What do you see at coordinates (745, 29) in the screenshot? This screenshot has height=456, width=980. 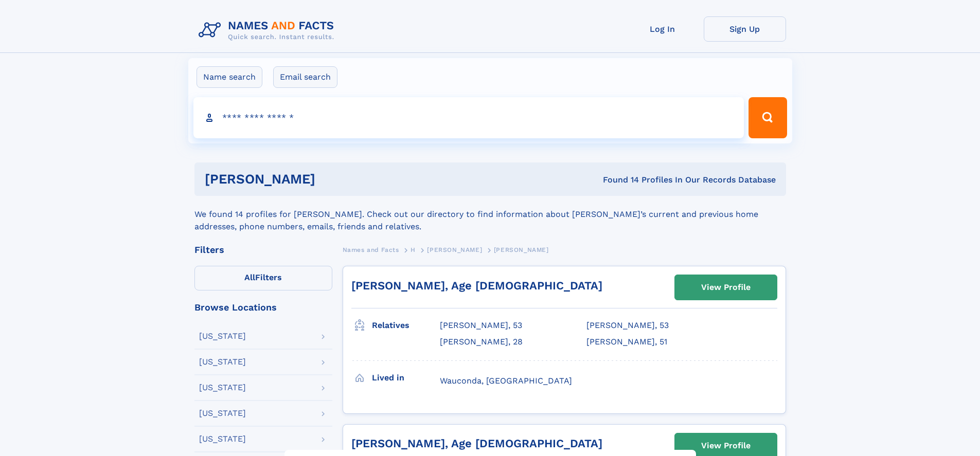 I see `a: Sign Up` at bounding box center [745, 29].